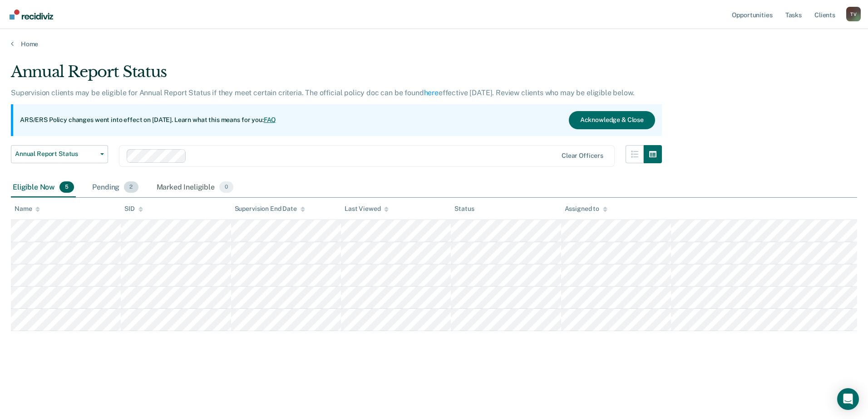  Describe the element at coordinates (336, 75) in the screenshot. I see `div: Annual Report Status` at that location.